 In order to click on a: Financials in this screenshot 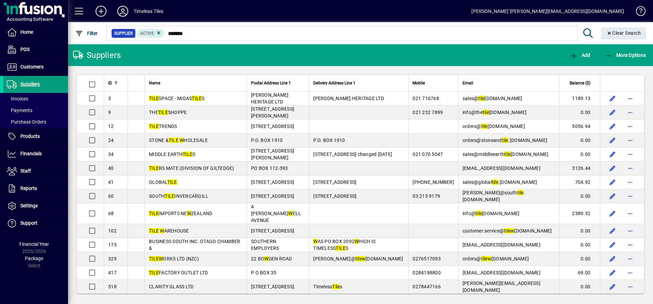, I will do `click(36, 154)`.